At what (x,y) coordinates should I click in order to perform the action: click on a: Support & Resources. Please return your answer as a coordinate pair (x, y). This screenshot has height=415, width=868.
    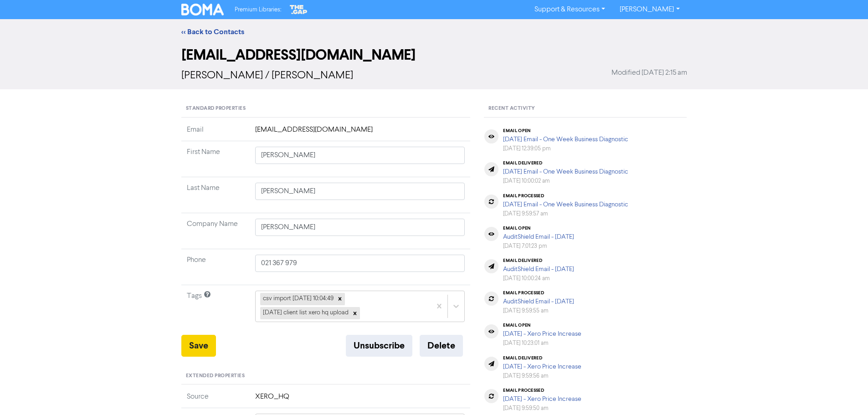
    Looking at the image, I should click on (570, 10).